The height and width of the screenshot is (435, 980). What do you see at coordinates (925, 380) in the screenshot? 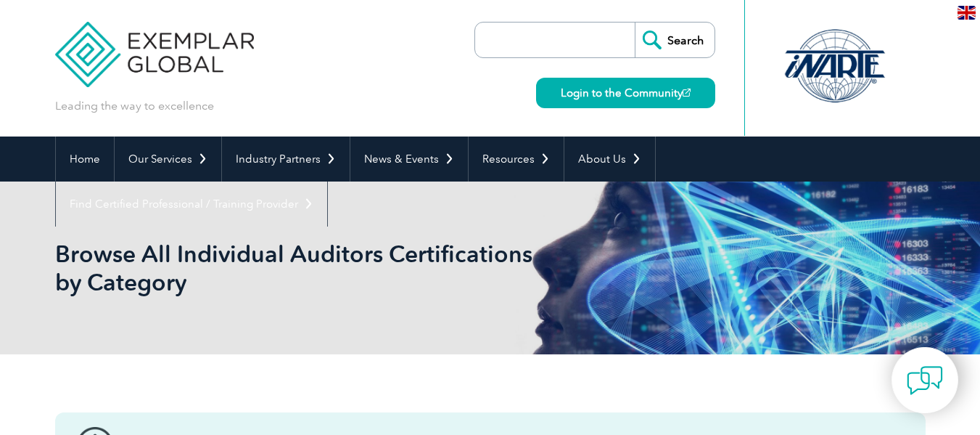
I see `img: contact-chat.png` at bounding box center [925, 380].